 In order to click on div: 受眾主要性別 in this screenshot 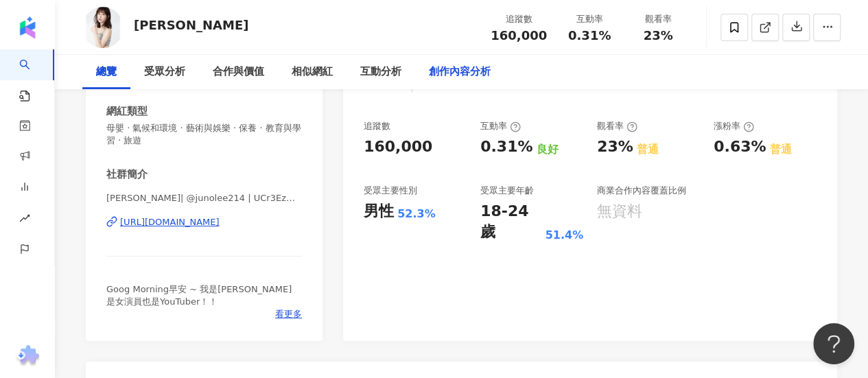, I will do `click(390, 191)`.